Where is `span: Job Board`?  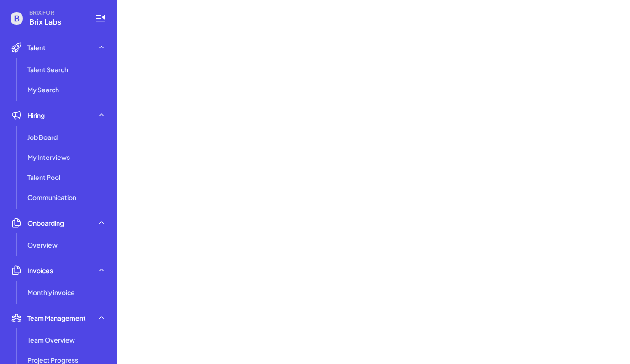
span: Job Board is located at coordinates (43, 137).